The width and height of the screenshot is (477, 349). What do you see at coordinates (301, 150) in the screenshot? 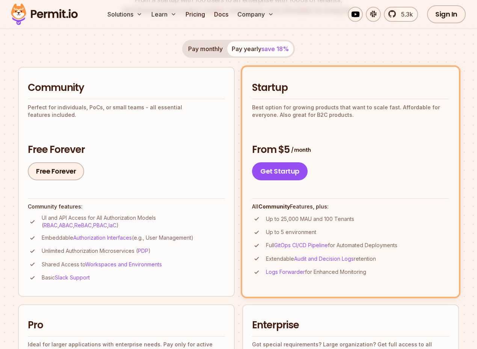
I see `span: / month` at bounding box center [301, 150].